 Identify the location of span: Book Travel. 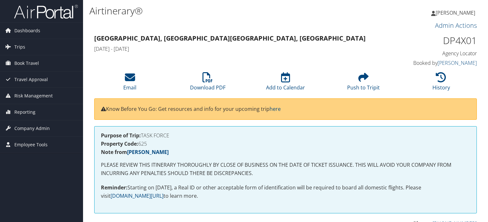
(27, 63).